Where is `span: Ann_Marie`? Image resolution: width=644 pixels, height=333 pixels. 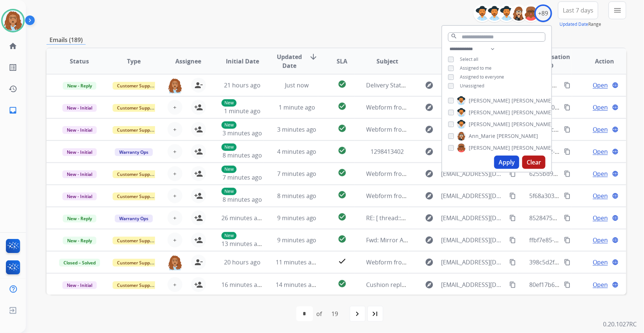 span: Ann_Marie is located at coordinates (482, 136).